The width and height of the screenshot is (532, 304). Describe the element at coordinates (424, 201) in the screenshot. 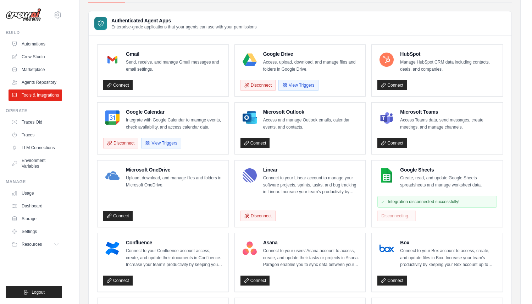

I see `span: Integration disconnected successfully!` at that location.